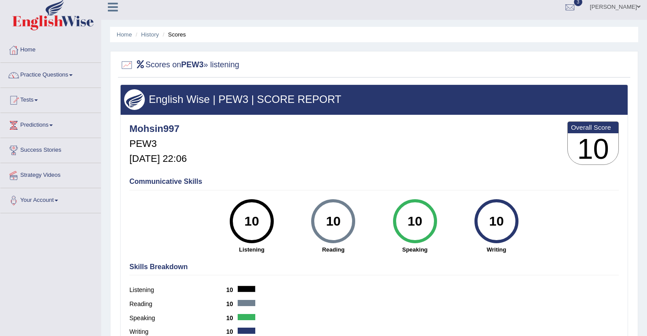 Image resolution: width=647 pixels, height=336 pixels. What do you see at coordinates (51, 174) in the screenshot?
I see `a: Strategy Videos` at bounding box center [51, 174].